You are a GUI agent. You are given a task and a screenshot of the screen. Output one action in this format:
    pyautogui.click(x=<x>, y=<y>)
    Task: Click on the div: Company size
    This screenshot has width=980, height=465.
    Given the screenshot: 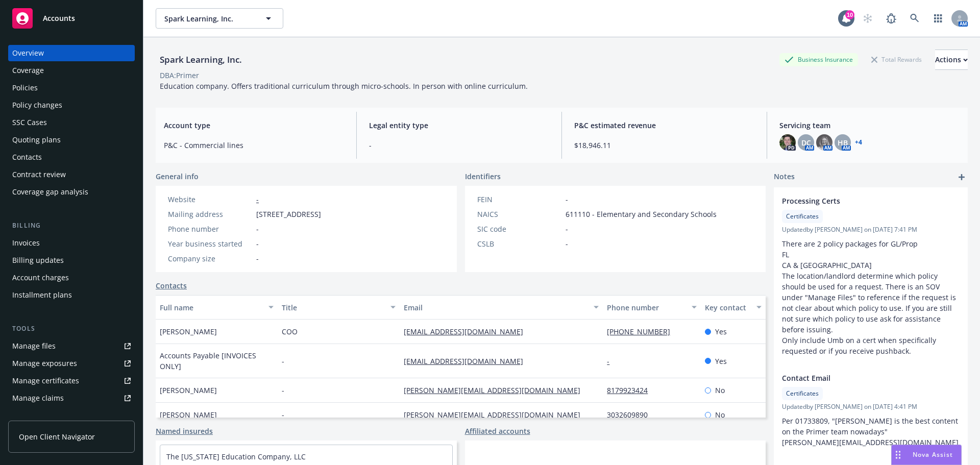 What is the action you would take?
    pyautogui.click(x=210, y=258)
    